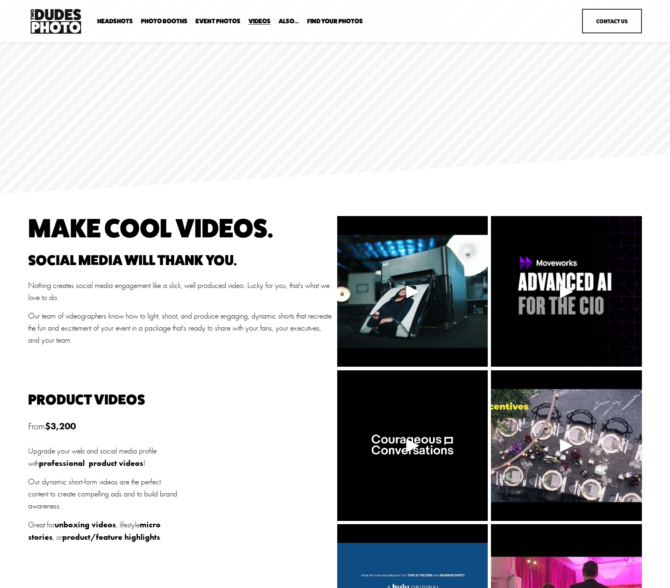 This screenshot has height=588, width=670. Describe the element at coordinates (164, 21) in the screenshot. I see `span: Photo Booths` at that location.